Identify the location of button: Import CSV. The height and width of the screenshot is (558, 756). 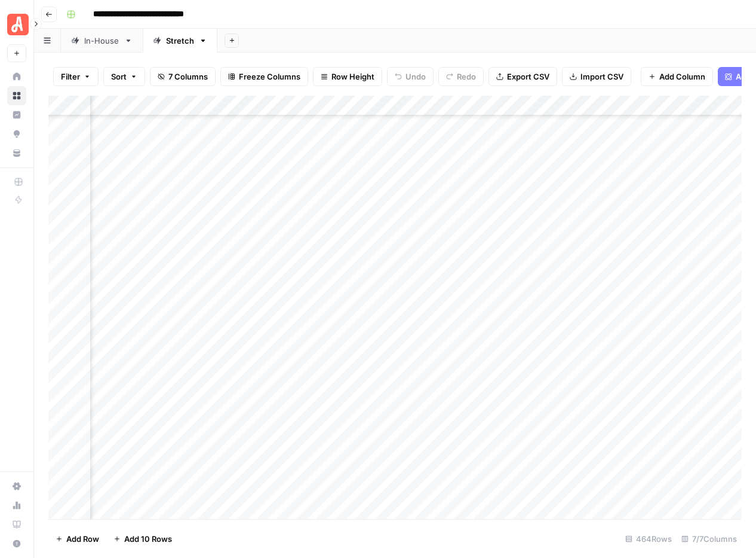
(596, 77).